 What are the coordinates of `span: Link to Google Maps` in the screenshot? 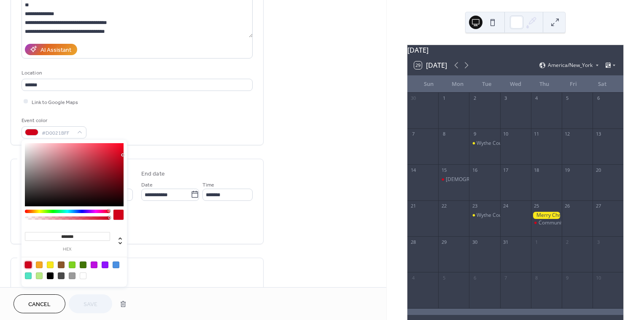 It's located at (55, 102).